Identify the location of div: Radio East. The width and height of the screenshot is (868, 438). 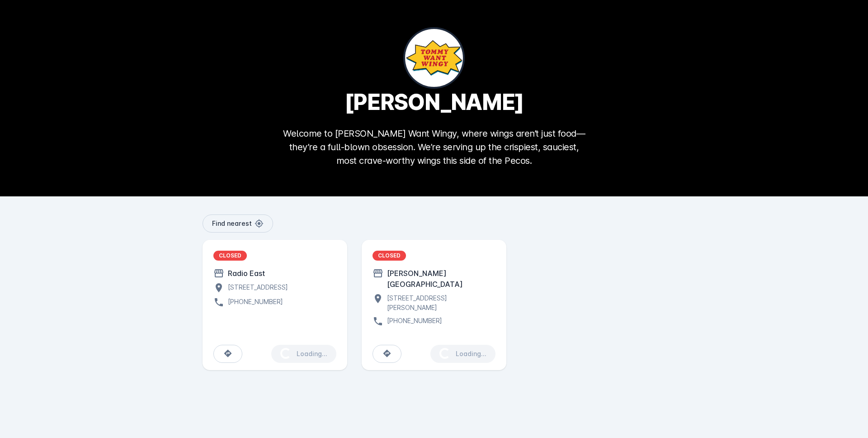
(245, 274).